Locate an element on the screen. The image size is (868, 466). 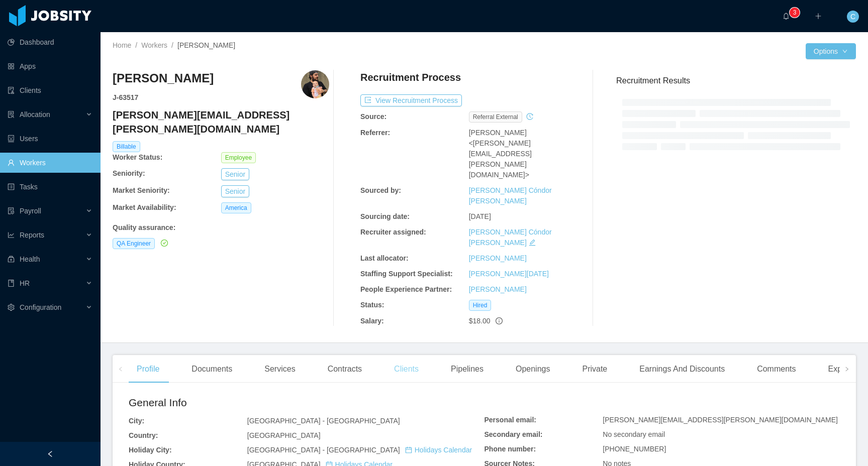
i: icon: file-protect is located at coordinates (11, 211).